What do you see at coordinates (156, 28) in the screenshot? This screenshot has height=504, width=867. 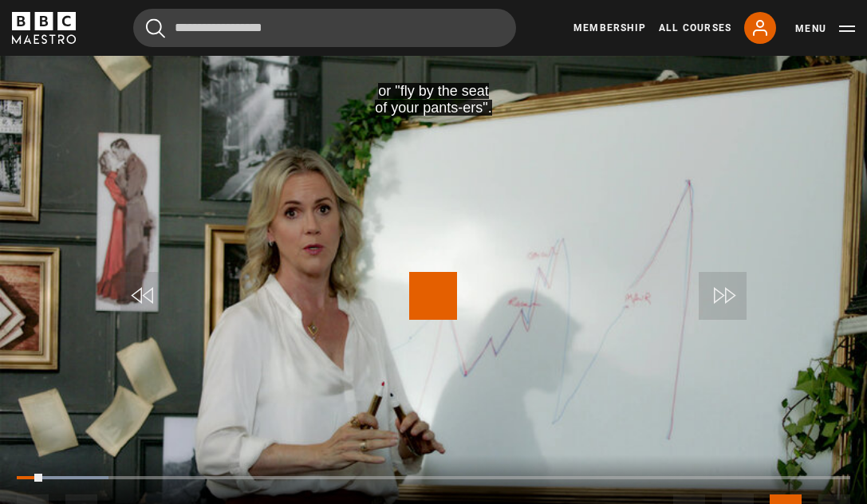 I see `button: Submit the search query` at bounding box center [156, 28].